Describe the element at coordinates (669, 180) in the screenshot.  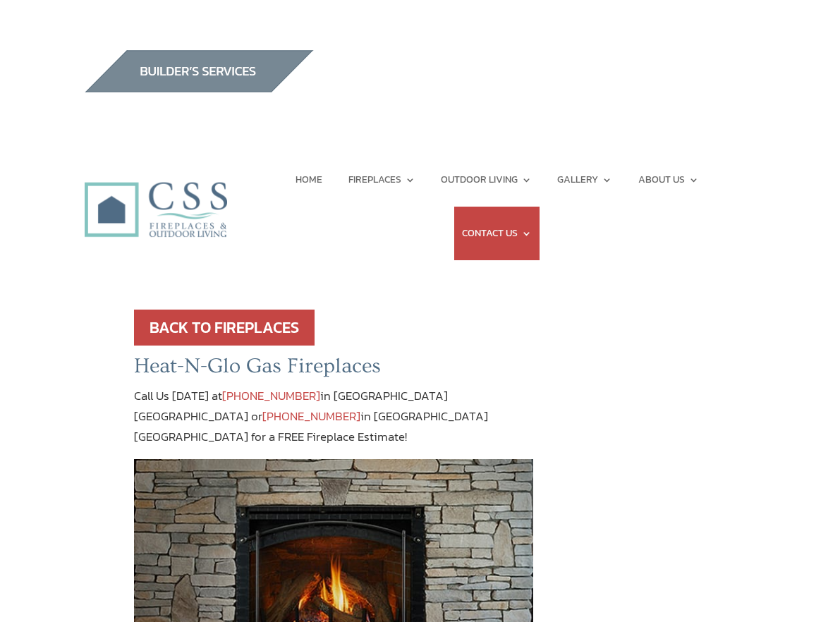
I see `a: ABOUT US` at that location.